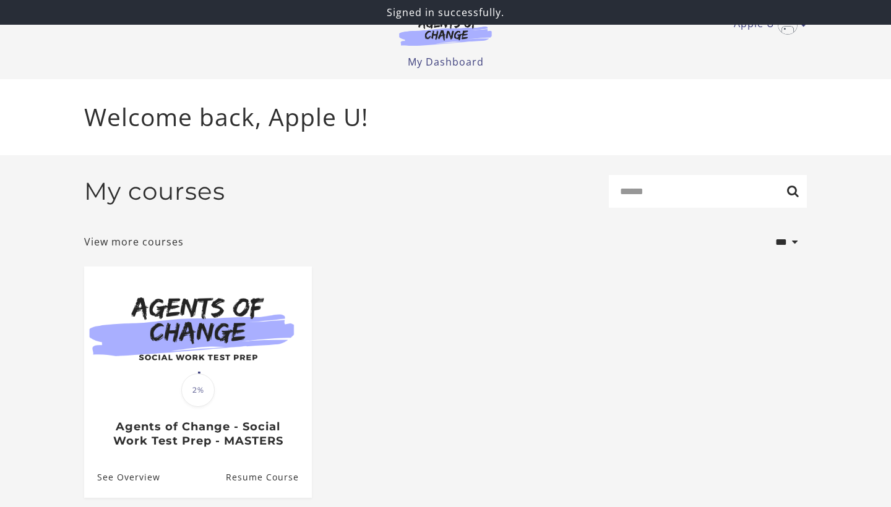  What do you see at coordinates (198, 390) in the screenshot?
I see `span: 2%` at bounding box center [198, 390].